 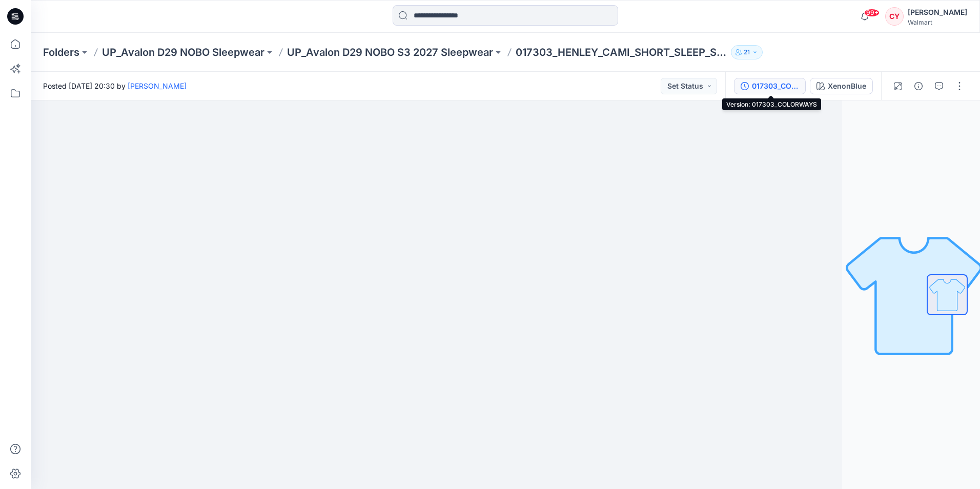 What do you see at coordinates (390, 52) in the screenshot?
I see `p: UP_Avalon D29 NOBO S3 2027 Sleepwear` at bounding box center [390, 52].